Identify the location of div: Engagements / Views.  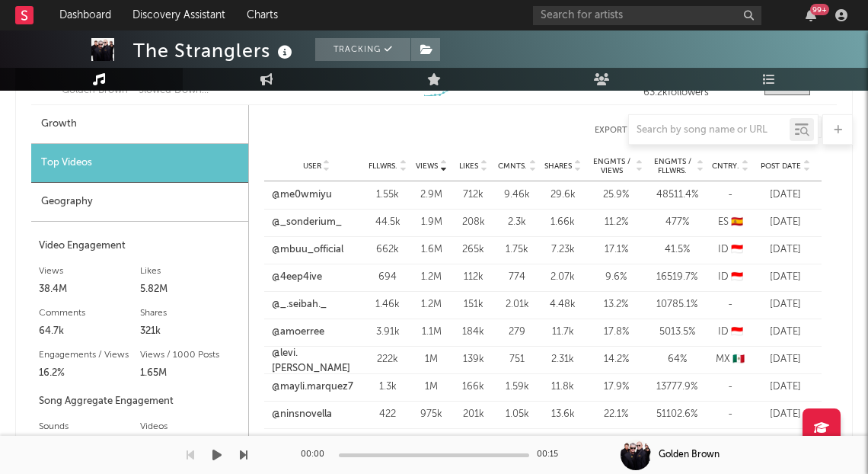
(89, 355).